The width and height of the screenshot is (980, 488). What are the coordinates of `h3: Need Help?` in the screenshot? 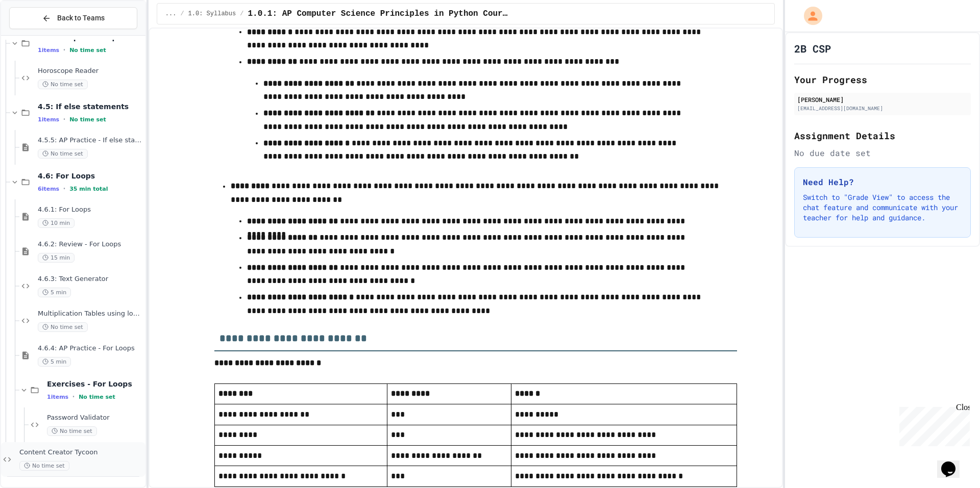 It's located at (882, 182).